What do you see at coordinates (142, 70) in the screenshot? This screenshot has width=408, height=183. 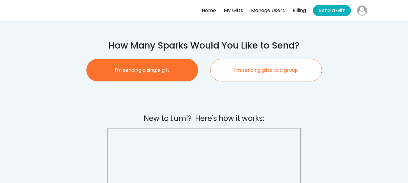 I see `button: I'm sending a single gift` at bounding box center [142, 70].